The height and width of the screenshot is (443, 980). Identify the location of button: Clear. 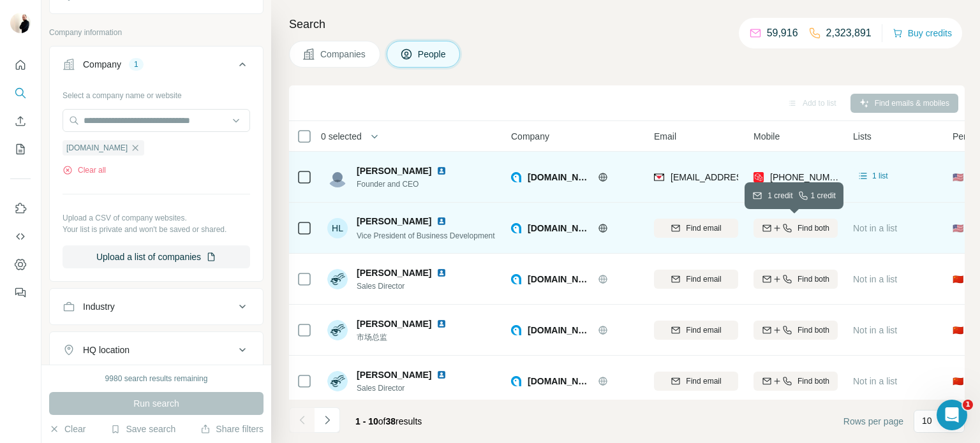
(67, 429).